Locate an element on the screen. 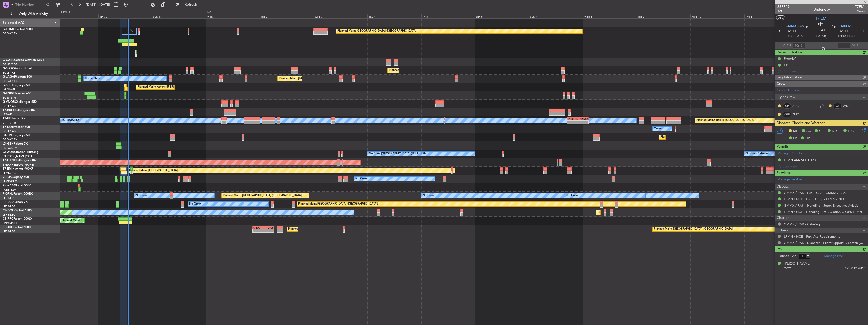  span: LX-TRO is located at coordinates (8, 136).